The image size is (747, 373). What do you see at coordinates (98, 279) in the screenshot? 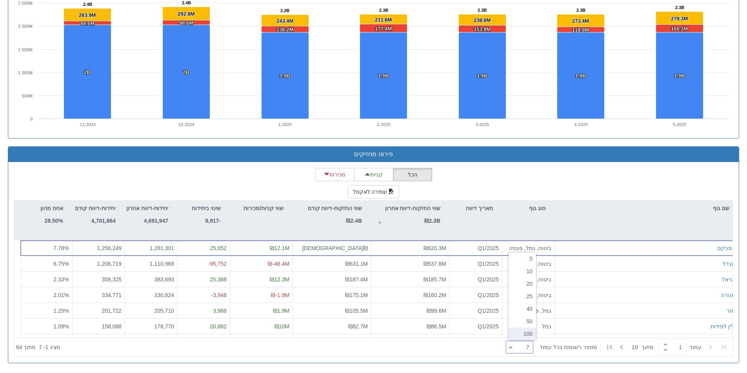
I see `div: 358,325` at bounding box center [98, 279].